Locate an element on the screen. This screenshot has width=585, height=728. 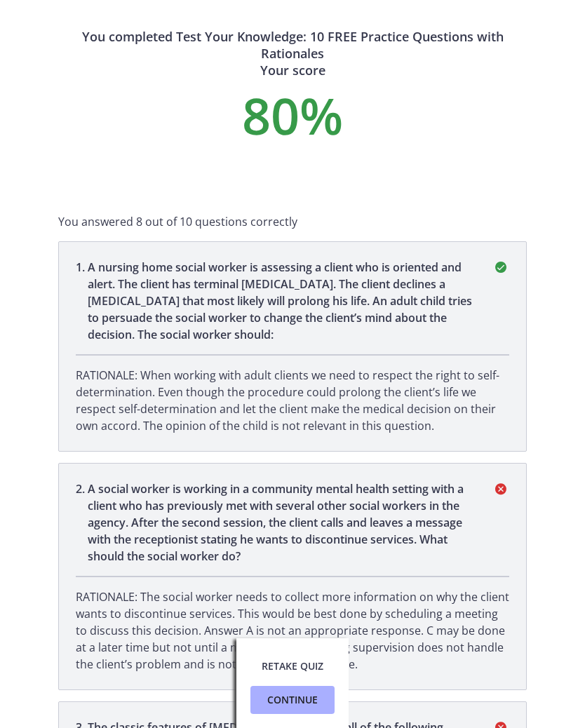
p: A social worker is working in a community mental health setting with a client who has previously ... is located at coordinates (281, 522).